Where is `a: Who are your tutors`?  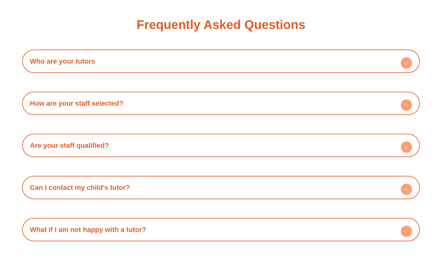
a: Who are your tutors is located at coordinates (62, 61).